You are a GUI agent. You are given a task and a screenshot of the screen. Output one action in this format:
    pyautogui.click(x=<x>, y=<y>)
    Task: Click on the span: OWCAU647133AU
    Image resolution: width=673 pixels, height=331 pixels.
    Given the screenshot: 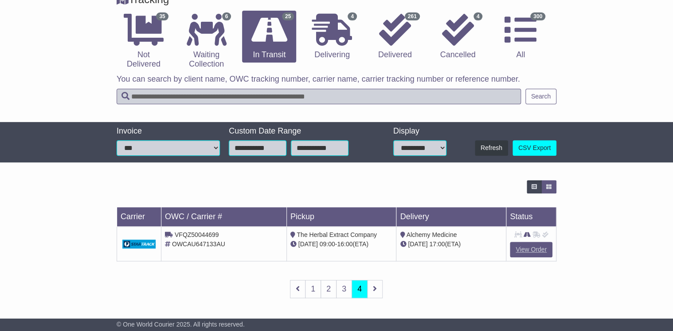 What is the action you would take?
    pyautogui.click(x=199, y=244)
    